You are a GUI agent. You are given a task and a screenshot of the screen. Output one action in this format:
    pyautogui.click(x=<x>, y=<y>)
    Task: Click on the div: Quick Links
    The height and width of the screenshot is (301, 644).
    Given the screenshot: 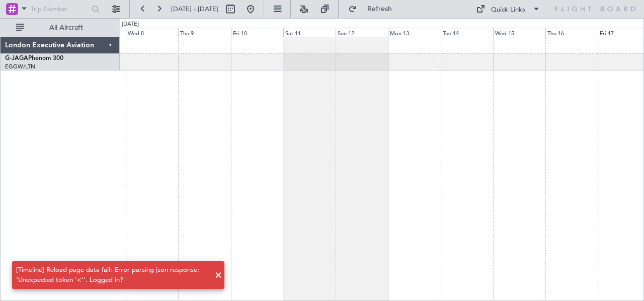 What is the action you would take?
    pyautogui.click(x=508, y=10)
    